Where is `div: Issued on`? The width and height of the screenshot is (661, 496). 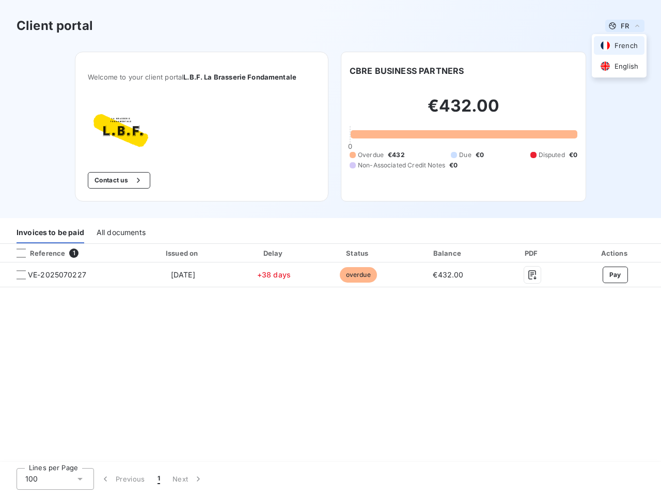 div: Issued on is located at coordinates (183, 253).